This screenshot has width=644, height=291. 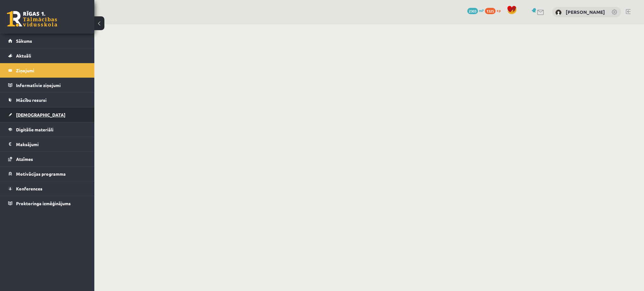 What do you see at coordinates (51, 85) in the screenshot?
I see `legend: Informatīvie ziņojumi` at bounding box center [51, 85].